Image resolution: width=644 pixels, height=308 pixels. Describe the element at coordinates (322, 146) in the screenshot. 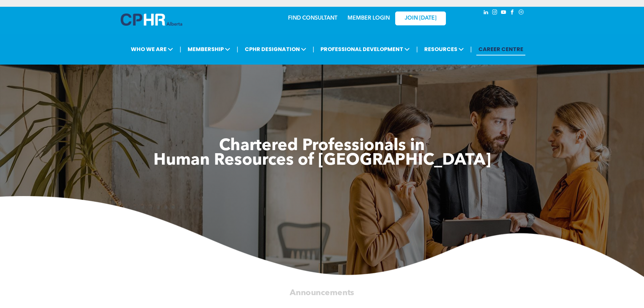

I see `span: Chartered Professionals in` at that location.